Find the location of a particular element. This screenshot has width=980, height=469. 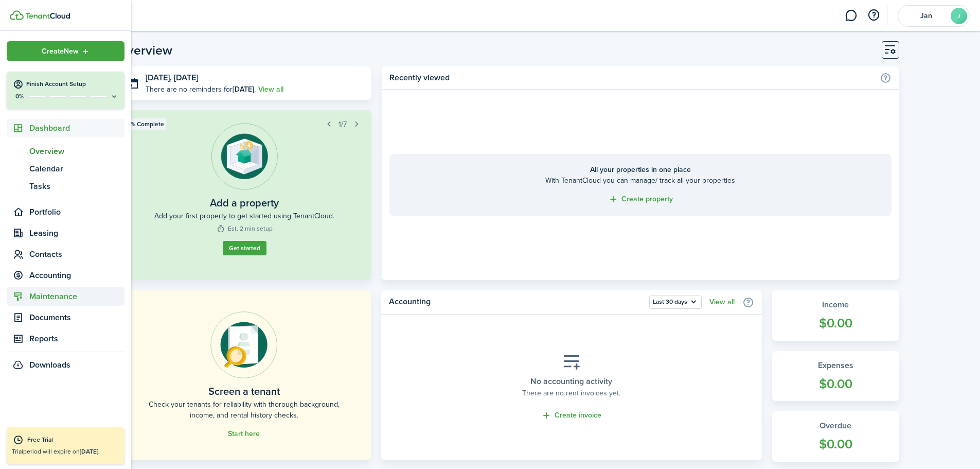

a: Create property is located at coordinates (640, 200).